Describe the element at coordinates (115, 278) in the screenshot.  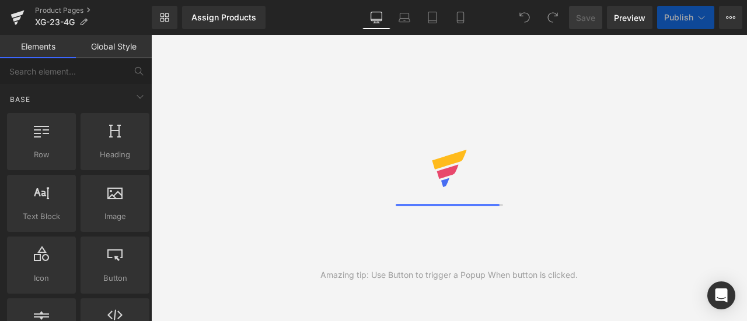
I see `span: Button` at that location.